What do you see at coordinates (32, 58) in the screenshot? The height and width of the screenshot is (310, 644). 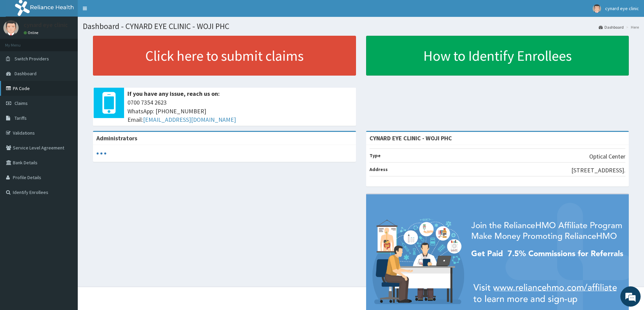 I see `span: Switch Providers` at bounding box center [32, 58].